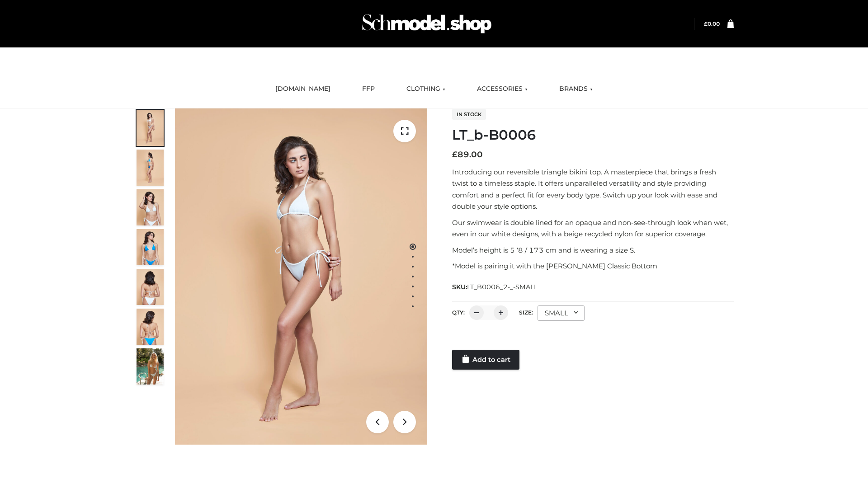 The width and height of the screenshot is (868, 488). Describe the element at coordinates (526, 312) in the screenshot. I see `label: Size:` at that location.